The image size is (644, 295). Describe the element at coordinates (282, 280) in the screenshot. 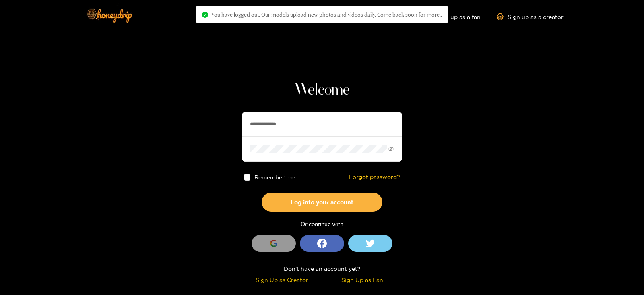

I see `div: Sign Up as Creator` at that location.